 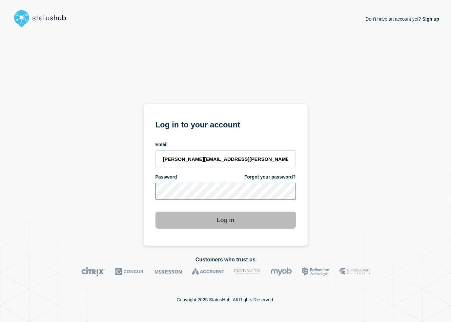 What do you see at coordinates (225, 300) in the screenshot?
I see `p: Copyright 2025 StatusHub. All Rights Reserved.` at bounding box center [225, 300].